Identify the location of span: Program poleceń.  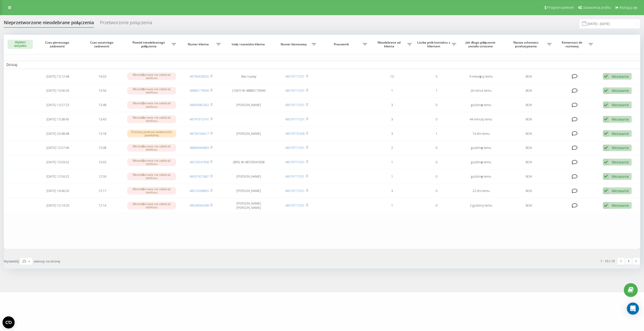
(560, 7).